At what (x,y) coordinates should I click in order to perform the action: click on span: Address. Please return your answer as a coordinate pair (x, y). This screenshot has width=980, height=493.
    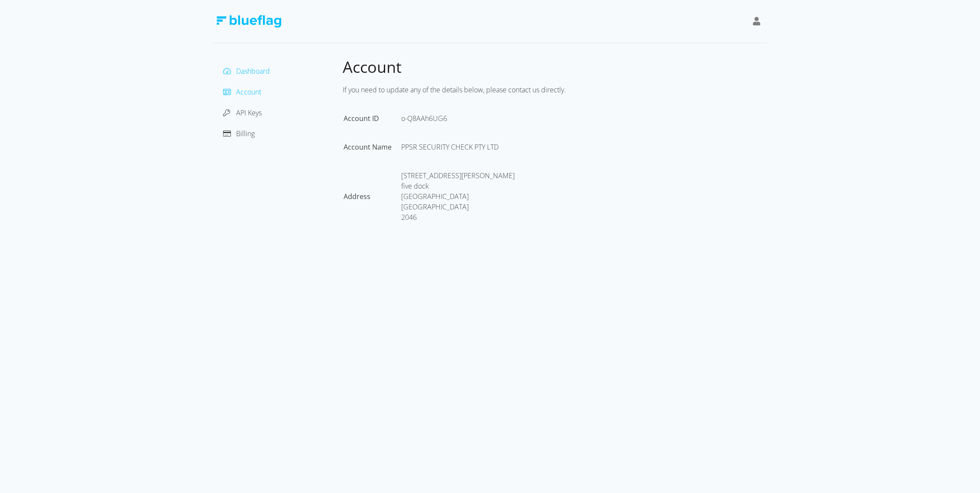
    Looking at the image, I should click on (357, 197).